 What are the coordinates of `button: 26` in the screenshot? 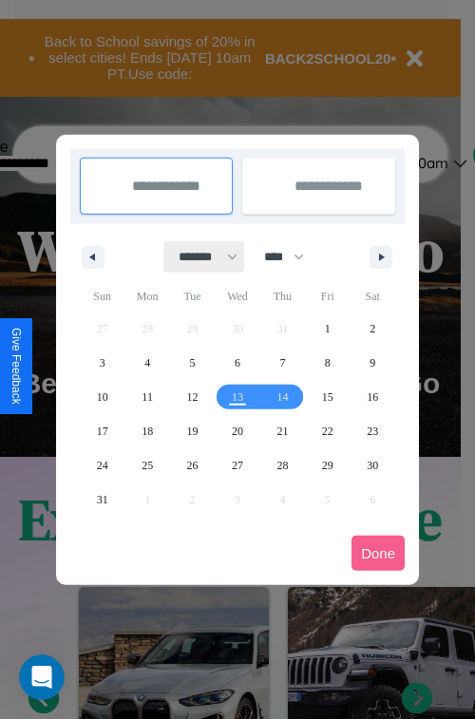 It's located at (192, 466).